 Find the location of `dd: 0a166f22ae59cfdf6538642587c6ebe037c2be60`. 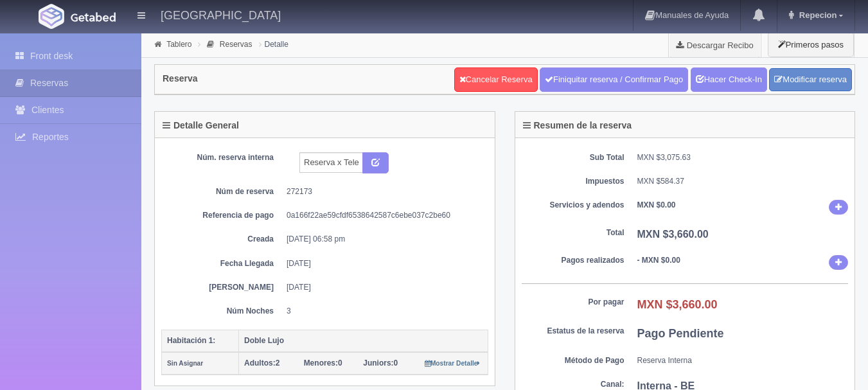

dd: 0a166f22ae59cfdf6538642587c6ebe037c2be60 is located at coordinates (382, 215).